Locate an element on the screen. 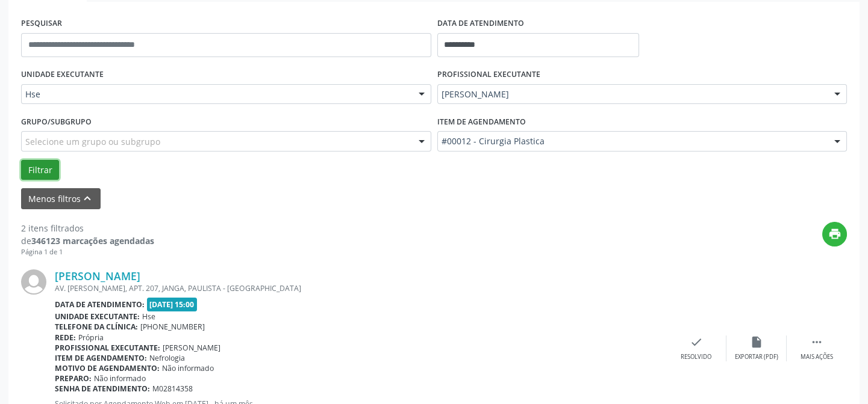  div: Exportar (PDF) is located at coordinates (757, 358).